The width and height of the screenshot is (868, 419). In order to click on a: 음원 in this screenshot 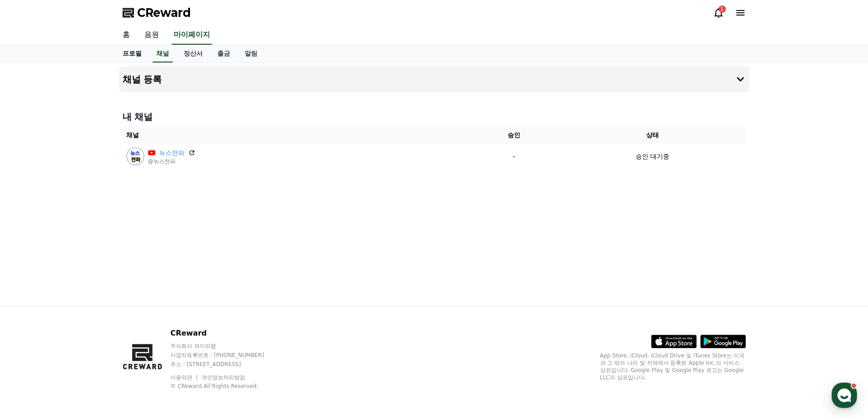, I will do `click(151, 35)`.